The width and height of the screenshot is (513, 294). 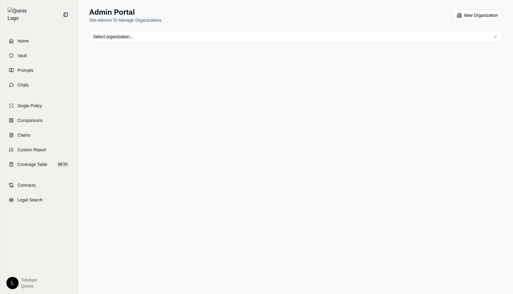 What do you see at coordinates (32, 164) in the screenshot?
I see `span: Coverage Table` at bounding box center [32, 164].